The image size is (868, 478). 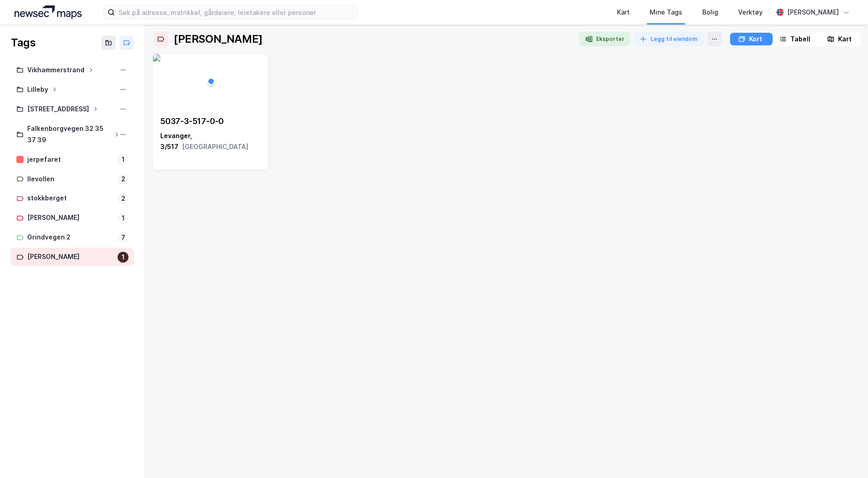 What do you see at coordinates (38, 89) in the screenshot?
I see `div: Lilleby` at bounding box center [38, 89].